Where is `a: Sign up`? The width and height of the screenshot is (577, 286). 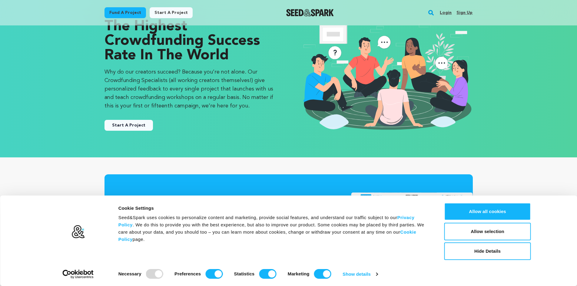 a: Sign up is located at coordinates (464, 13).